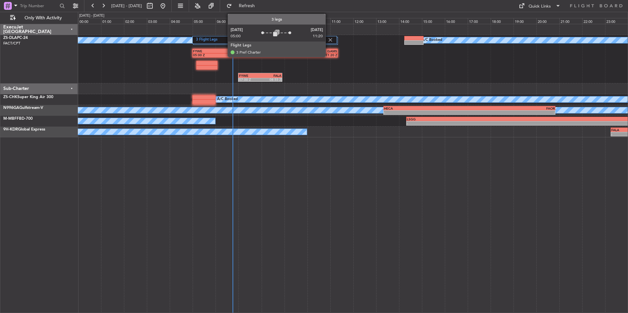 This screenshot has height=313, width=628. What do you see at coordinates (330, 40) in the screenshot?
I see `img: gray-close.svg` at bounding box center [330, 40].